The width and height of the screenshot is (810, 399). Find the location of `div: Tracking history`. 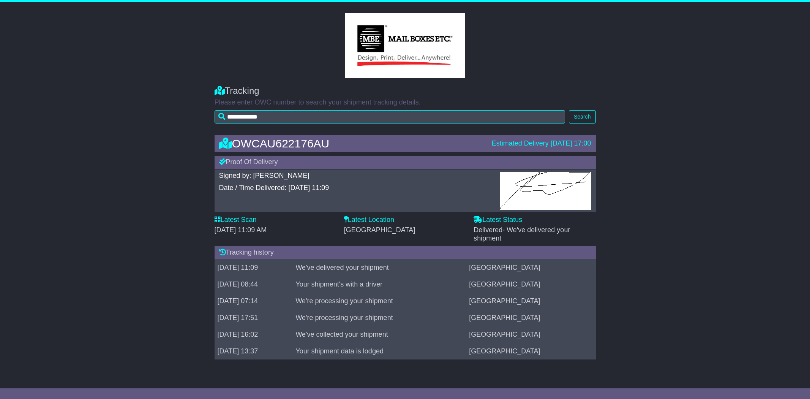

div: Tracking history is located at coordinates (405, 252).